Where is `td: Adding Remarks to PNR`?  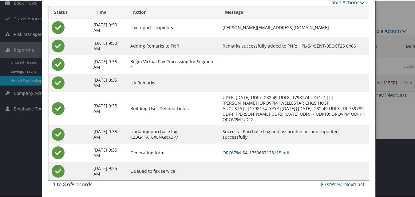
td: Adding Remarks to PNR is located at coordinates (173, 45).